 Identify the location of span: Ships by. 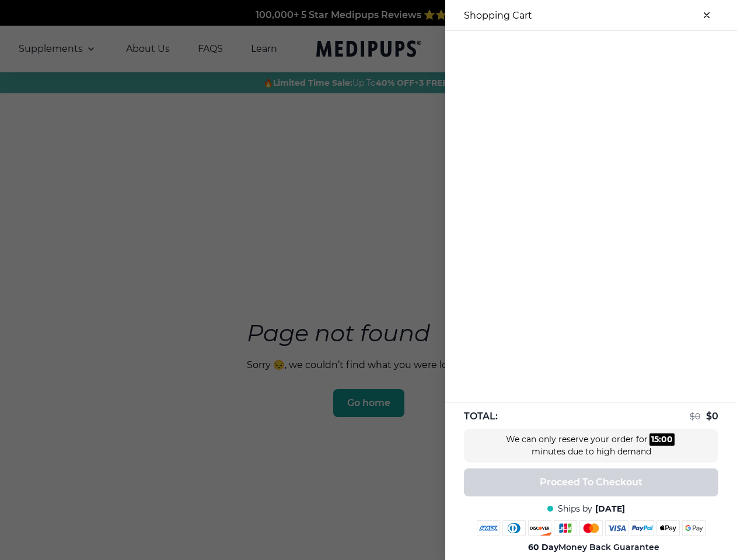
(575, 508).